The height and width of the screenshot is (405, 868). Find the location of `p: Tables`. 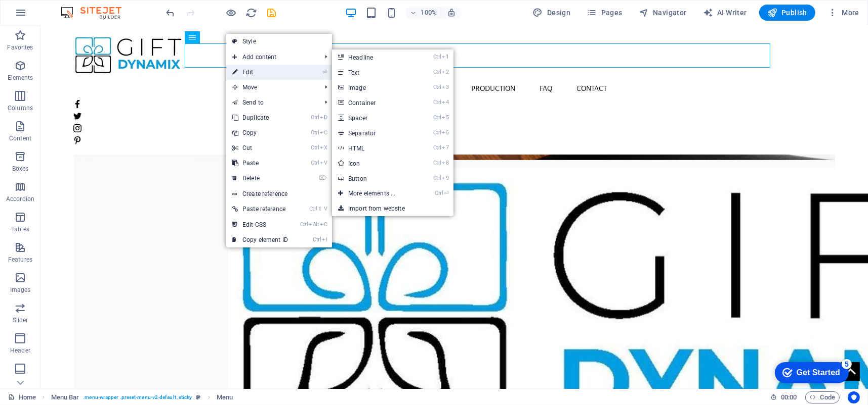

p: Tables is located at coordinates (20, 230).